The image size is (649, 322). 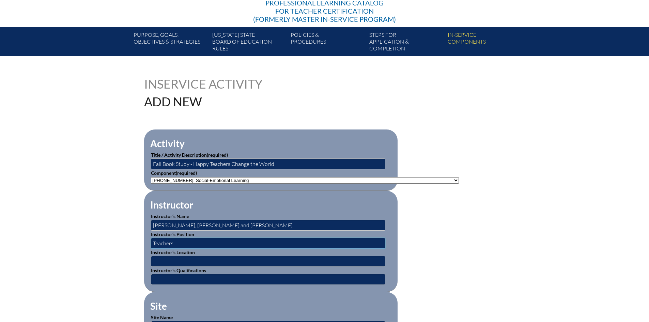 I want to click on a: In-servicecomponents, so click(x=484, y=43).